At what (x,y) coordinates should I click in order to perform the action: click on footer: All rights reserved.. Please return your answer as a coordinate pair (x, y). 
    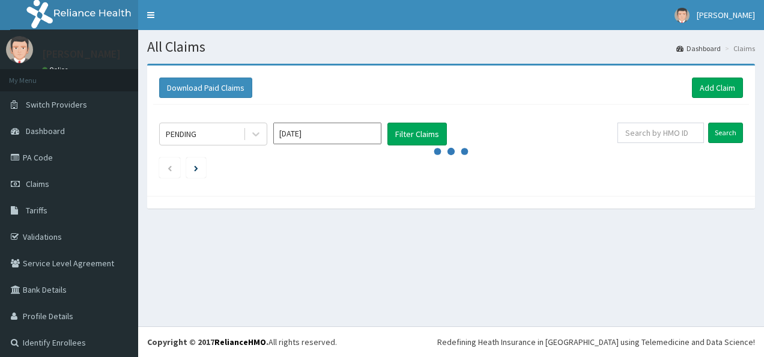
    Looking at the image, I should click on (451, 341).